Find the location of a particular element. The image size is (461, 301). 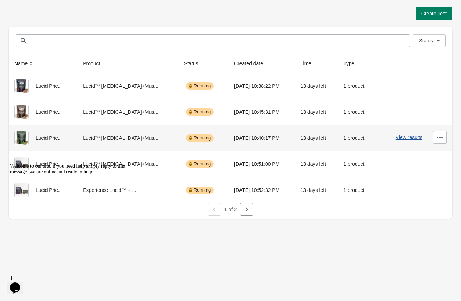

button: Time is located at coordinates (309, 64).